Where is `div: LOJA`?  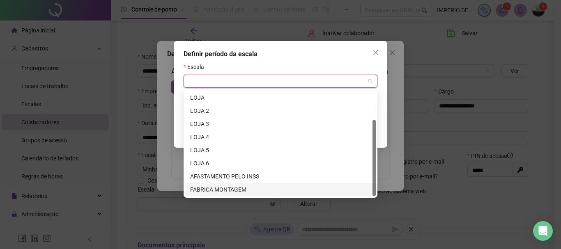
div: LOJA is located at coordinates (280, 98).